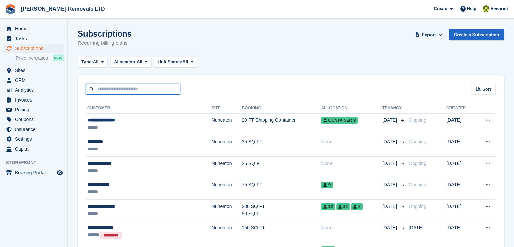 The width and height of the screenshot is (514, 247). What do you see at coordinates (281, 108) in the screenshot?
I see `th: Booking` at bounding box center [281, 108].